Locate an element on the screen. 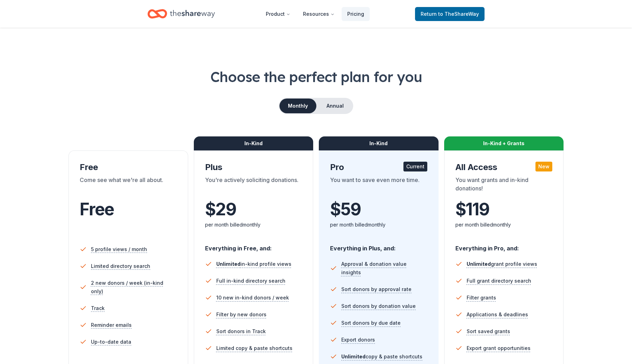  span: Export donors is located at coordinates (358, 340).